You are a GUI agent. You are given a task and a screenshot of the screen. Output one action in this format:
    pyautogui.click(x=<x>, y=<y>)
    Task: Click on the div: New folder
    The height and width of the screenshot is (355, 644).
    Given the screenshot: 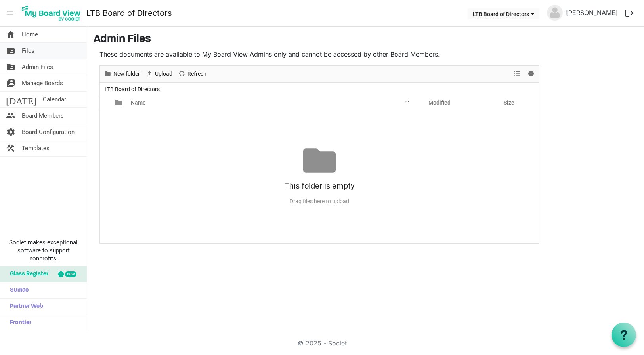 What is the action you would take?
    pyautogui.click(x=122, y=74)
    